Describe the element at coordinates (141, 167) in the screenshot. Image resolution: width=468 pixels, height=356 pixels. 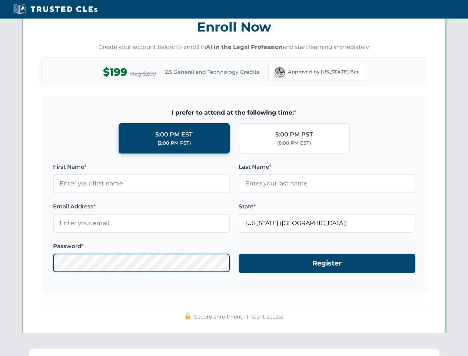
I see `label: First Name` at that location.